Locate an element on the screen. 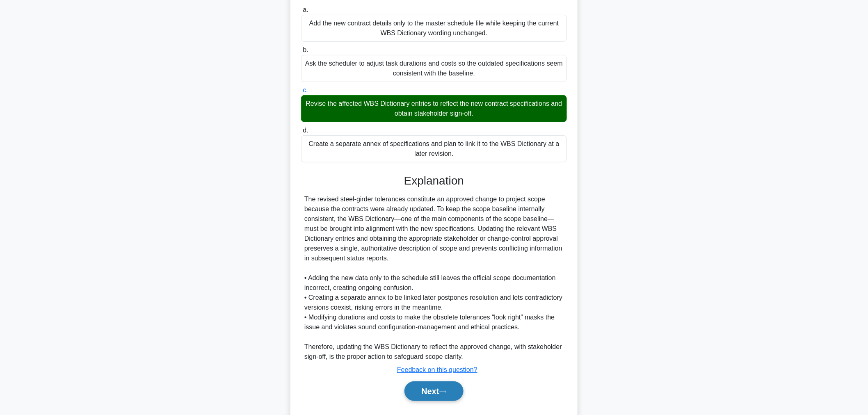  span: c. is located at coordinates (305, 90).